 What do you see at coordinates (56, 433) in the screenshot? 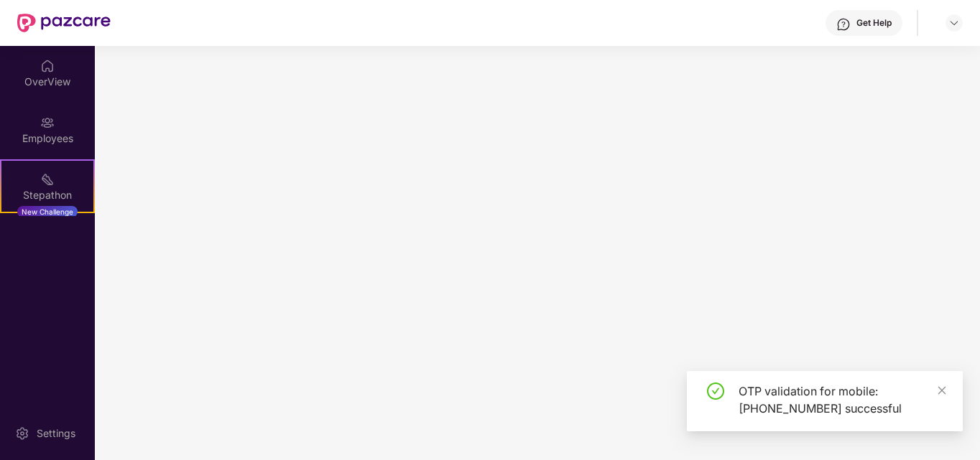
I see `div: Settings` at bounding box center [56, 433].